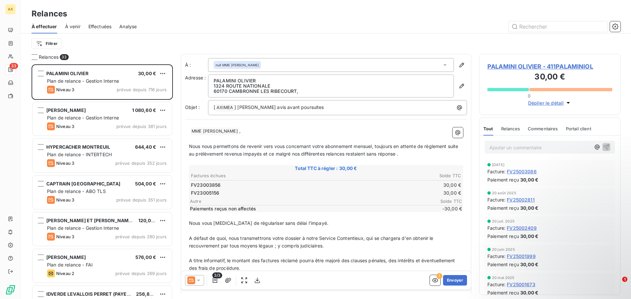 The height and width of the screenshot is (299, 631). Describe the element at coordinates (393, 176) in the screenshot. I see `th: Solde TTC` at that location.